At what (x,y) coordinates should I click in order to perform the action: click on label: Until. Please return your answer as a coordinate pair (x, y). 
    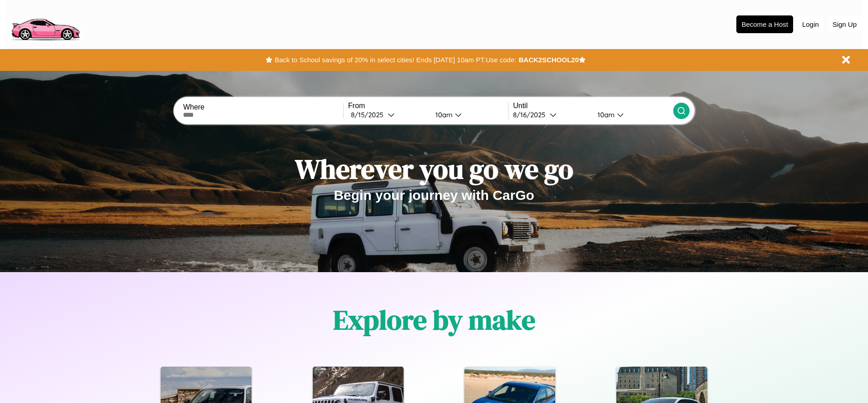
    Looking at the image, I should click on (593, 106).